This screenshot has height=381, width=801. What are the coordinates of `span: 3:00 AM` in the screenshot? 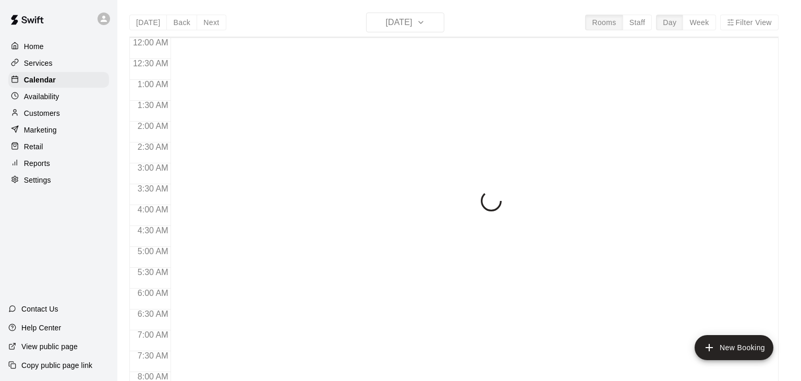 It's located at (153, 167).